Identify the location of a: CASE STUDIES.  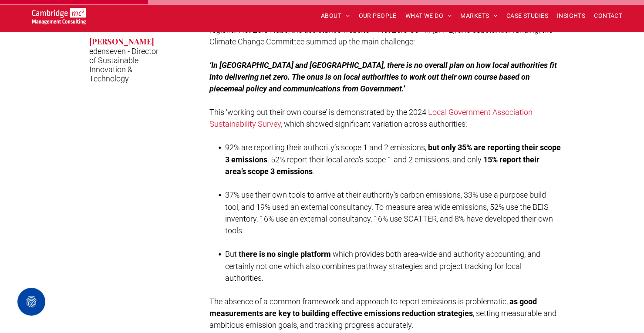
(528, 16).